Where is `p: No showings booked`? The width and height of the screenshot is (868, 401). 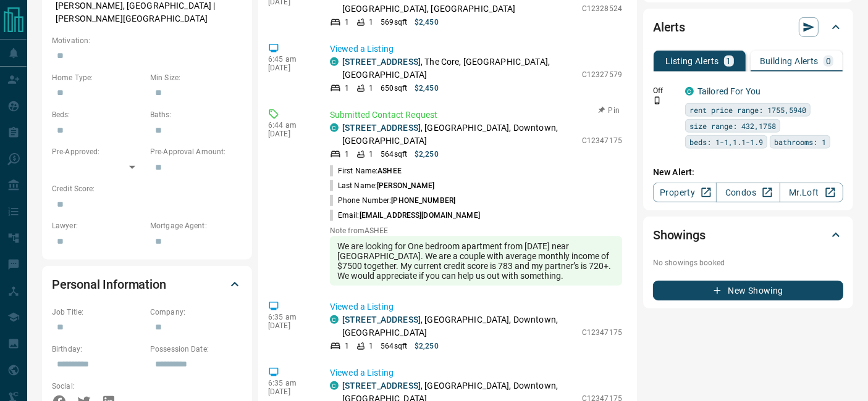
p: No showings booked is located at coordinates (748, 263).